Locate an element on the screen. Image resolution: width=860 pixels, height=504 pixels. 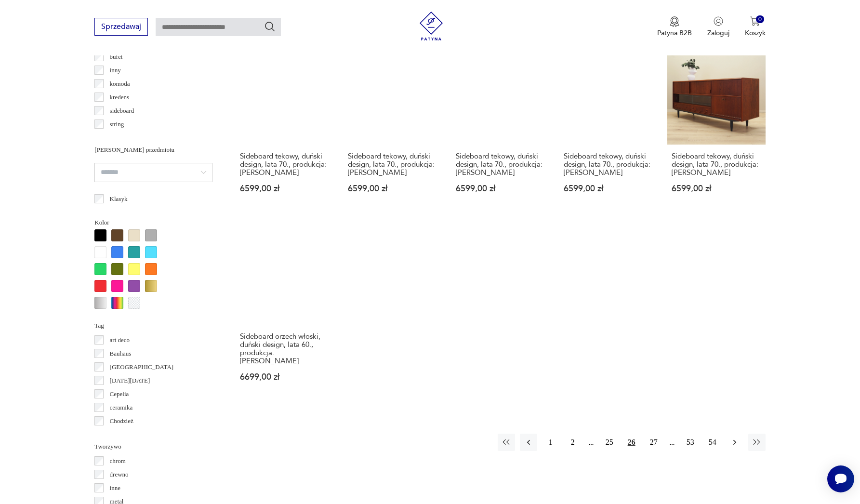
p: Zaloguj is located at coordinates (719, 32).